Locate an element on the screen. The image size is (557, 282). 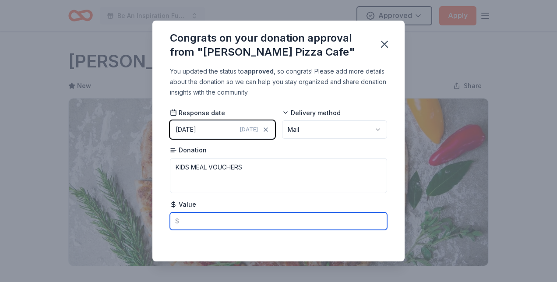
span: Response date is located at coordinates (197, 113).